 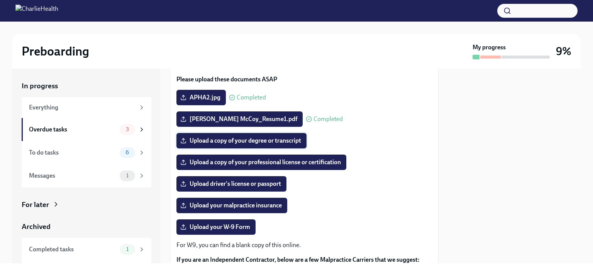 What do you see at coordinates (127, 153) in the screenshot?
I see `span: 6` at bounding box center [127, 153].